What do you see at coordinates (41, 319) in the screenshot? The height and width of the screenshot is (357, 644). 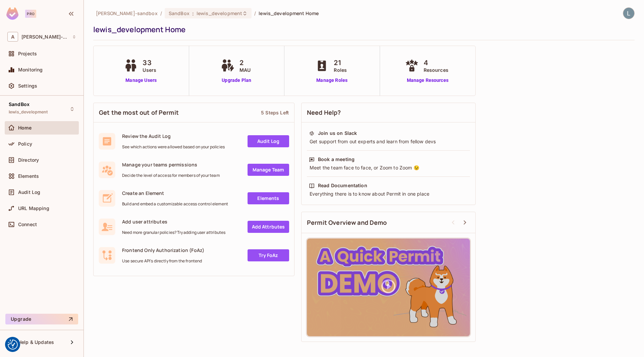 I see `button: Upgrade` at bounding box center [41, 319].